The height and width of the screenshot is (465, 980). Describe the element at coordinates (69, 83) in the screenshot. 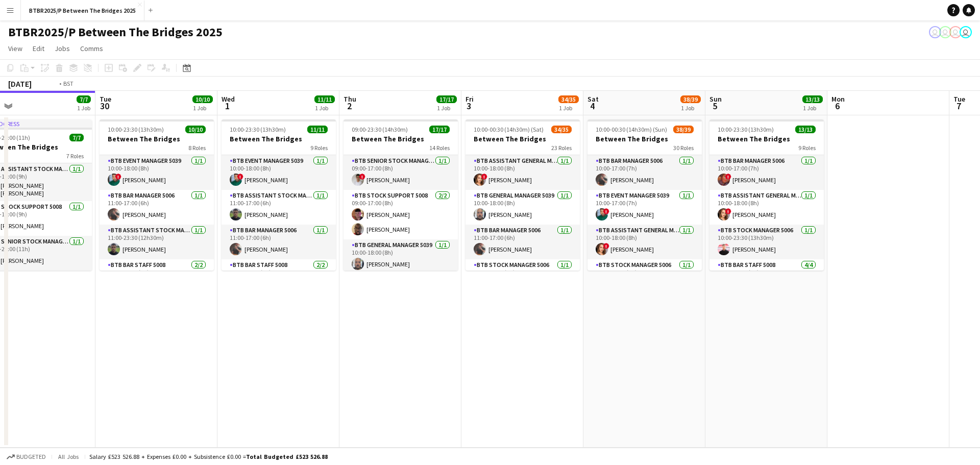

I see `div: BST` at that location.